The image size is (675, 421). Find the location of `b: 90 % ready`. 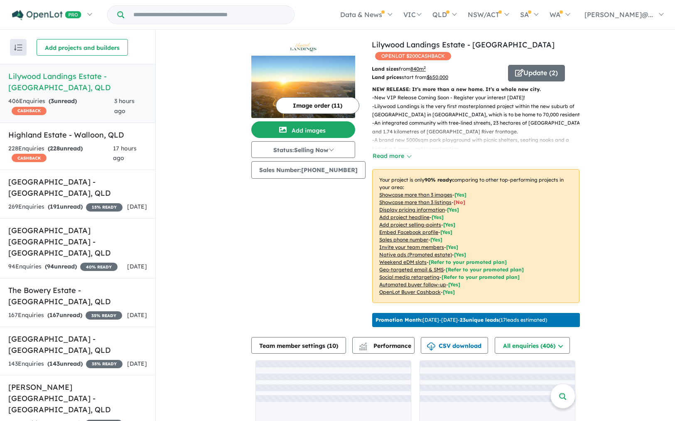

b: 90 % ready is located at coordinates (438, 179).